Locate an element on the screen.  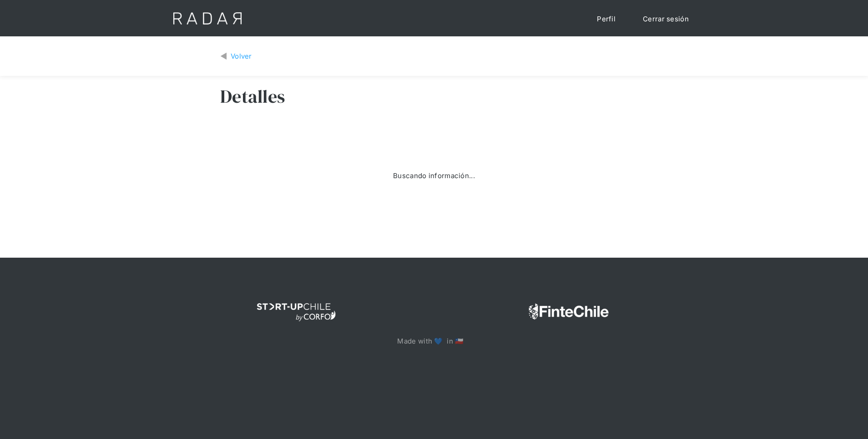
div: Buscando información... is located at coordinates (434, 175).